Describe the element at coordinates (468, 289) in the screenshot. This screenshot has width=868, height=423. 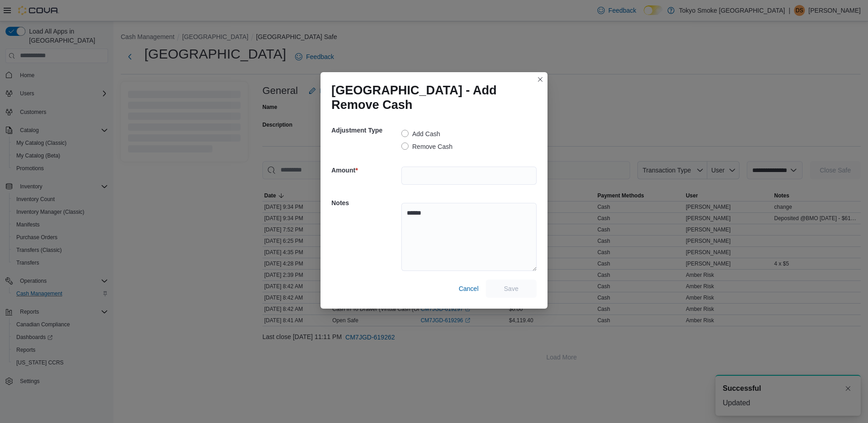
I see `button: Cancel` at that location.